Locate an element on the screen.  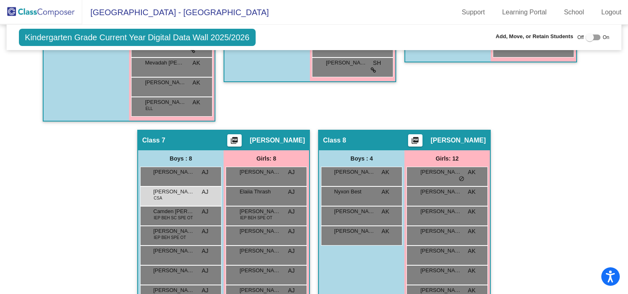
a: Support is located at coordinates (474, 12).